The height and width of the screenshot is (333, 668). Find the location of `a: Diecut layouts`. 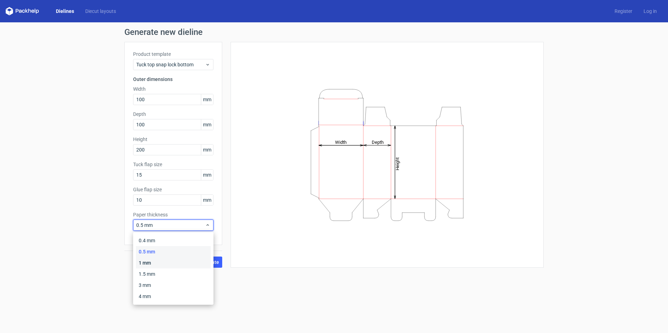

a: Diecut layouts is located at coordinates (101, 11).